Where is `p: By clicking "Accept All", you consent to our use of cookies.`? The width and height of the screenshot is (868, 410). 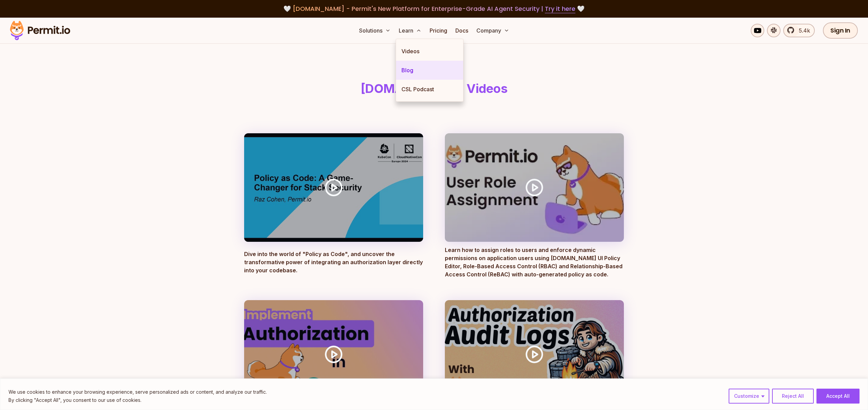 p: By clicking "Accept All", you consent to our use of cookies. is located at coordinates (138, 400).